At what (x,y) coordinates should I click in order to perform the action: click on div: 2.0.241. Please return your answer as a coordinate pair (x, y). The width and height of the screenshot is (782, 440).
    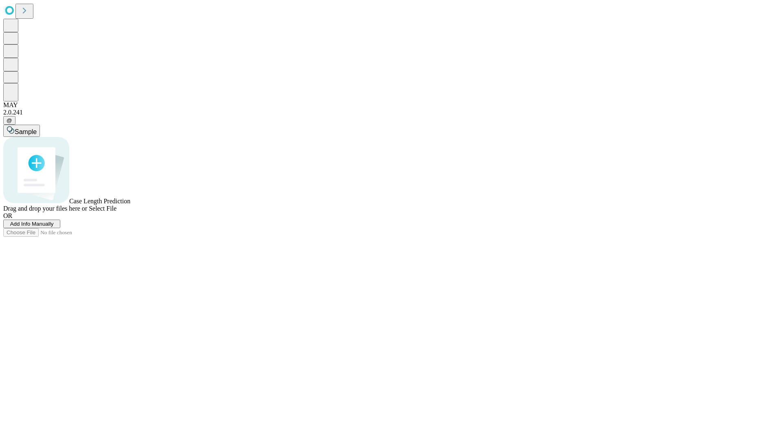
    Looking at the image, I should click on (391, 112).